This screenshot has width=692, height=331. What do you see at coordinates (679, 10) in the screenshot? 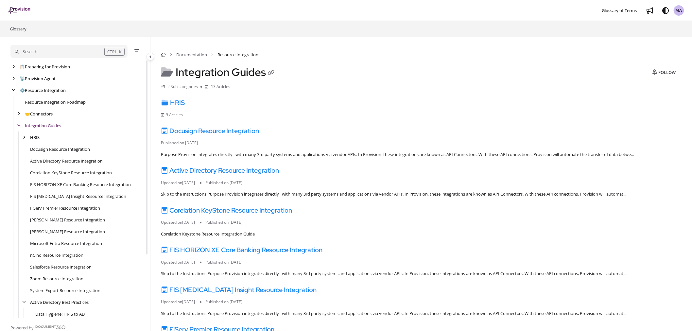
I see `button: MA` at bounding box center [679, 10].